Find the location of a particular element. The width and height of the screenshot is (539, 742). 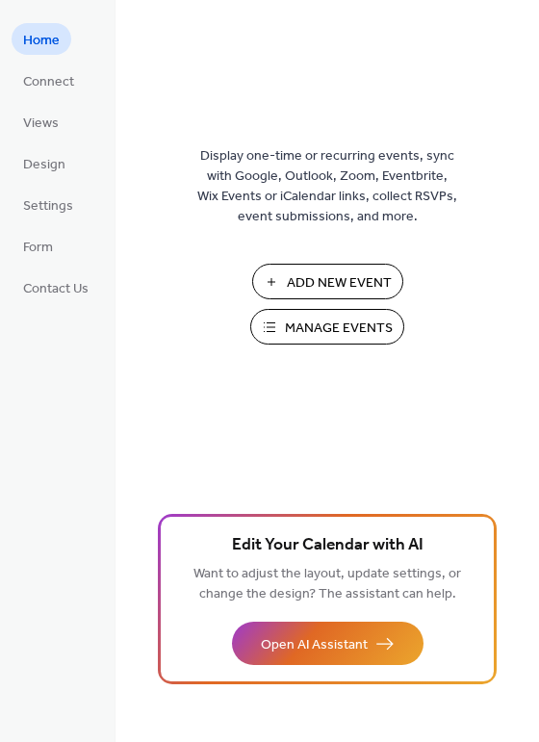

span: Add New Event is located at coordinates (339, 283).